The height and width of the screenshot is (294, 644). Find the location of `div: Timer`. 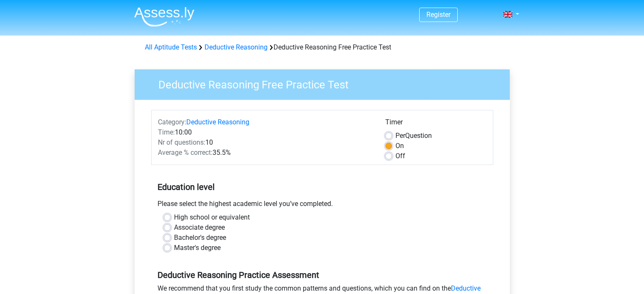

div: Timer is located at coordinates (436, 124).